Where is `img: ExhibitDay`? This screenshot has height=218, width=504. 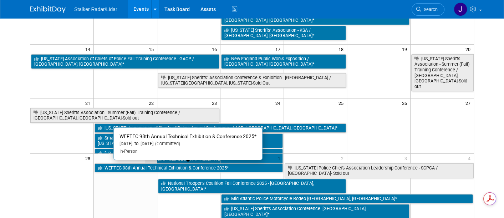 img: ExhibitDay is located at coordinates (48, 10).